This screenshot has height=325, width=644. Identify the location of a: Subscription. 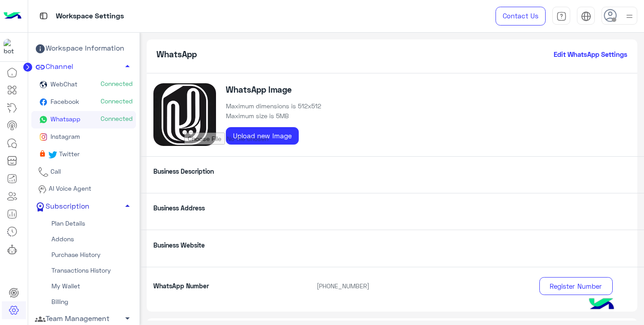
(84, 206).